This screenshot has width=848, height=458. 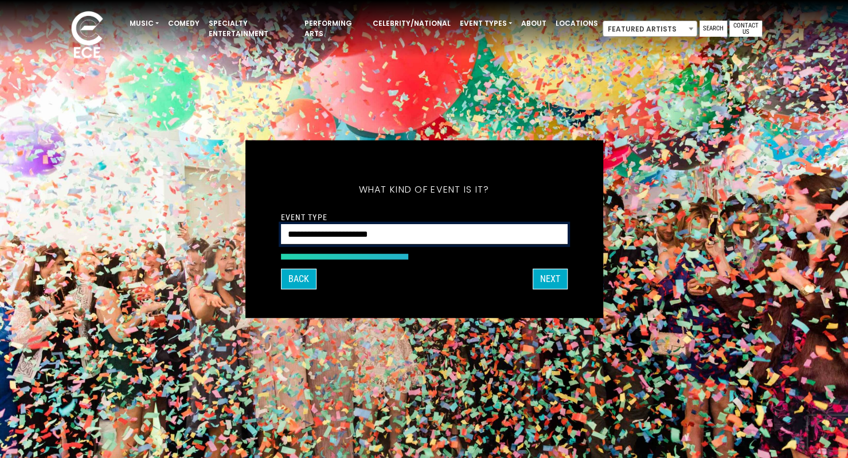 I want to click on a: Performing Arts, so click(x=334, y=29).